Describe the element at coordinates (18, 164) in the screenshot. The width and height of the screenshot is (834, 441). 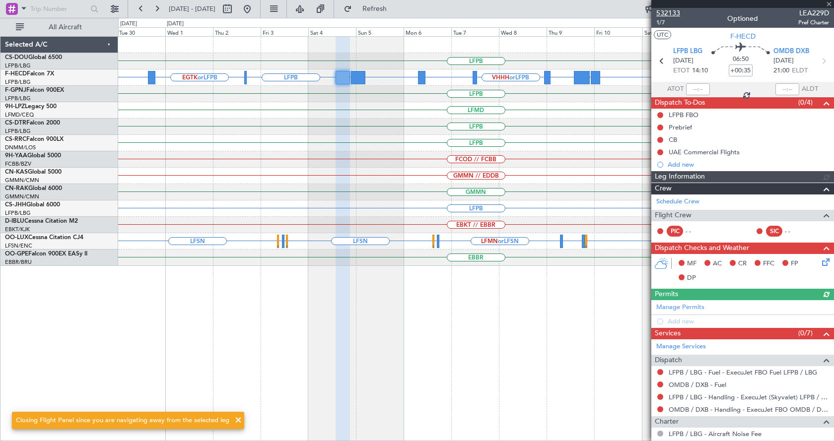
I see `a: FCBB/BZV` at that location.